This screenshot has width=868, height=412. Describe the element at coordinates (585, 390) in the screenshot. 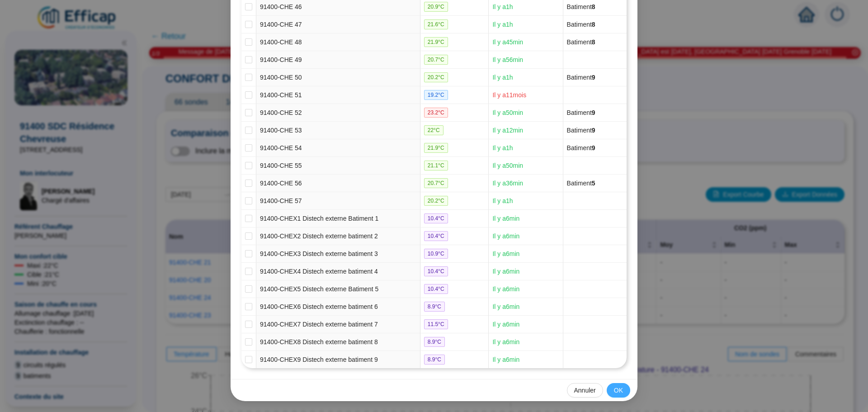

I see `span: Annuler` at that location.